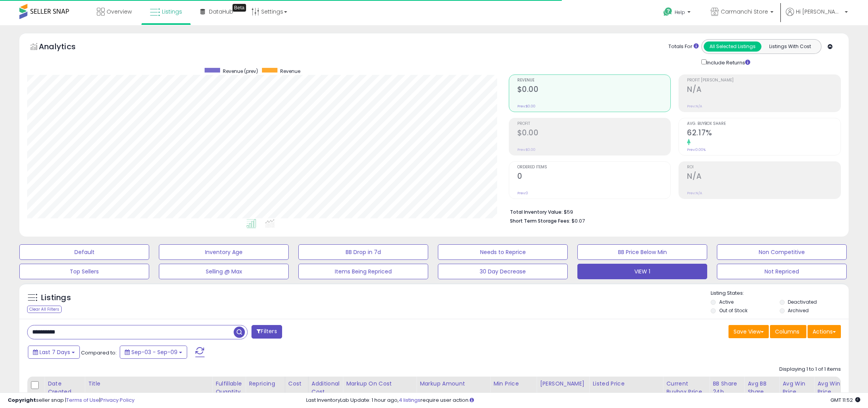 This screenshot has height=408, width=868. What do you see at coordinates (44, 309) in the screenshot?
I see `div: Clear All Filters` at bounding box center [44, 309].